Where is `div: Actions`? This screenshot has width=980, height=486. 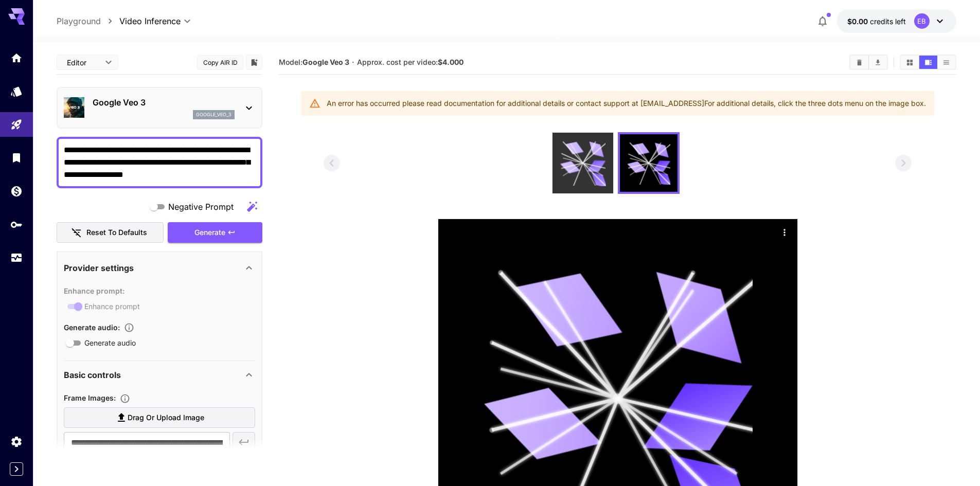
div: Actions is located at coordinates (785, 232).